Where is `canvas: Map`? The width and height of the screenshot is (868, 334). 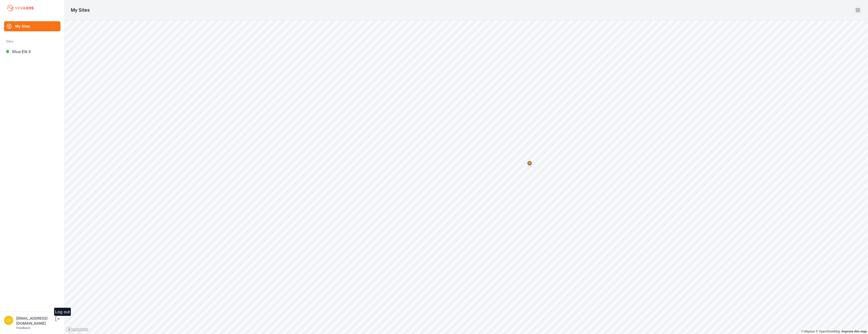
canvas: Map is located at coordinates (466, 178).